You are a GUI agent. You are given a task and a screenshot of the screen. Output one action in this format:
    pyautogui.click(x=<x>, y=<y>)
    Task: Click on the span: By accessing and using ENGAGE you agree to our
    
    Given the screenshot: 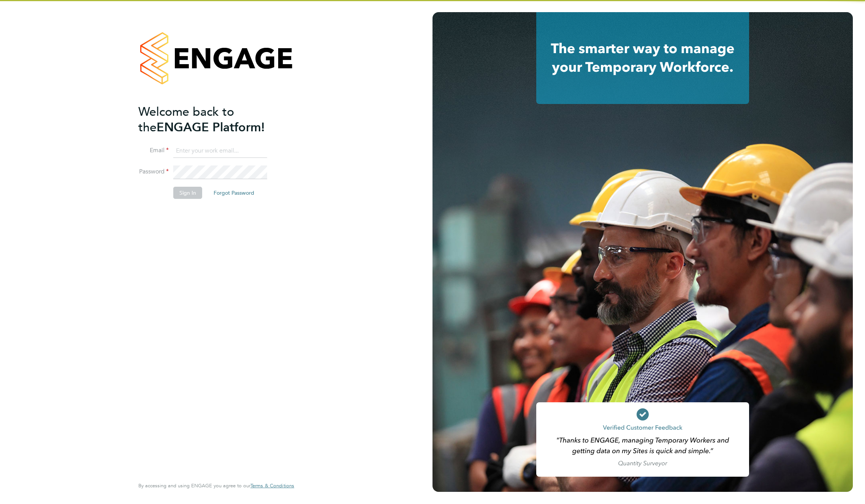 What is the action you would take?
    pyautogui.click(x=217, y=486)
    